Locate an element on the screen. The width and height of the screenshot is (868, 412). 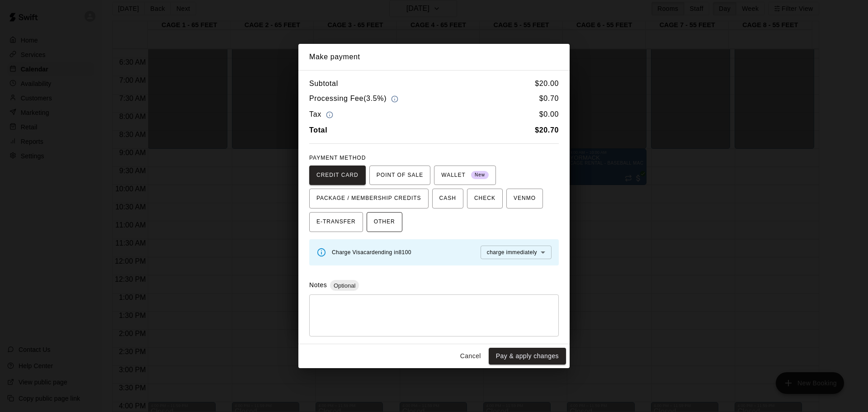
span: charge immediately is located at coordinates (512, 252).